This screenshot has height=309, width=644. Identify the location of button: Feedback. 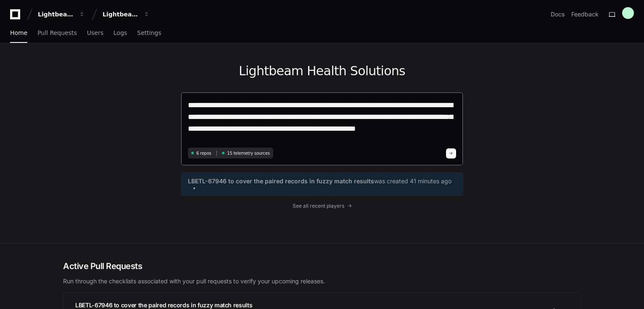
(585, 14).